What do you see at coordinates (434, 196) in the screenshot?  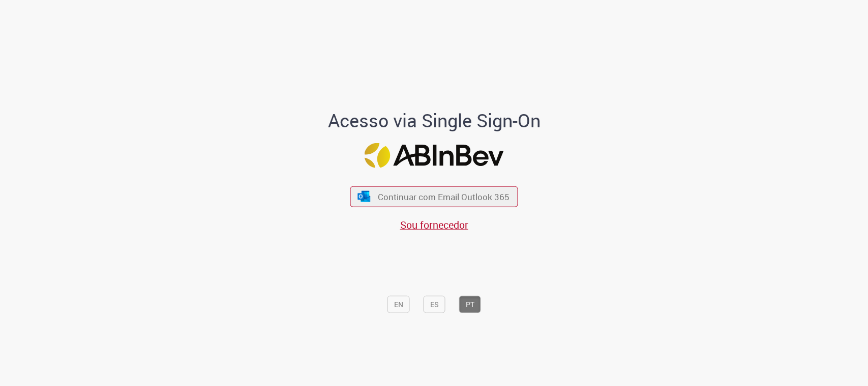 I see `button: ícone Azure/Microsoft 360 Continuar com Email Outlook 365` at bounding box center [434, 196].